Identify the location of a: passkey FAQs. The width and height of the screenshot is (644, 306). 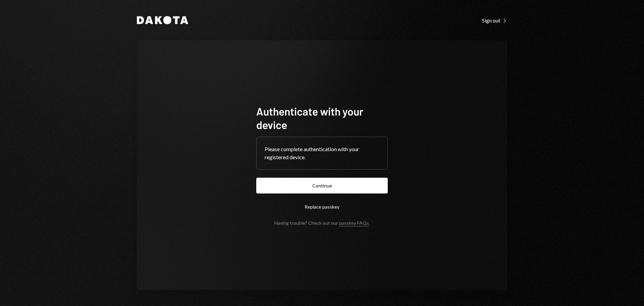
(354, 223).